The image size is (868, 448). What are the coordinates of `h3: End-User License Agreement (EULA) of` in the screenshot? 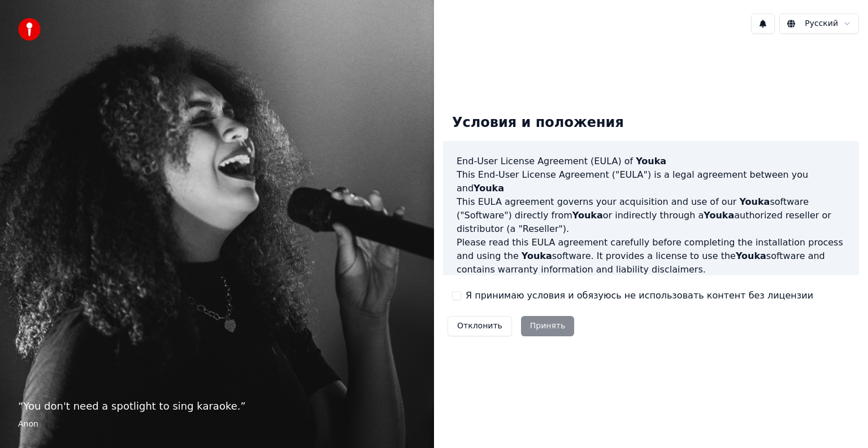 It's located at (651, 161).